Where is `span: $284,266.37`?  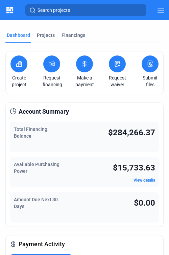
span: $284,266.37 is located at coordinates (131, 132).